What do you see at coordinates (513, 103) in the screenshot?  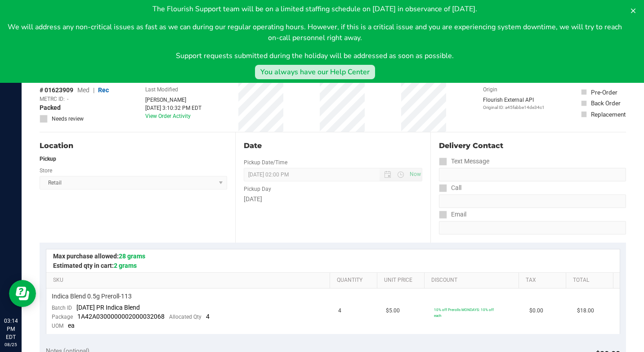 I see `div: Flourish External API` at bounding box center [513, 103].